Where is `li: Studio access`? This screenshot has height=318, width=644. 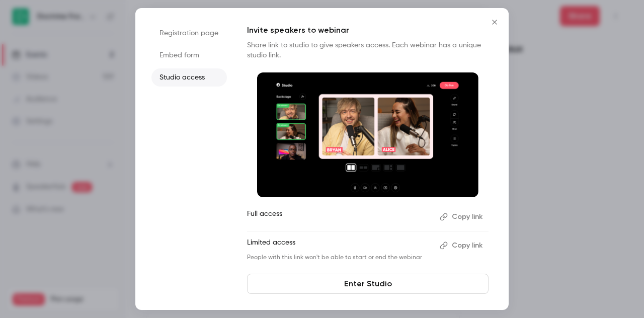 li: Studio access is located at coordinates (189, 77).